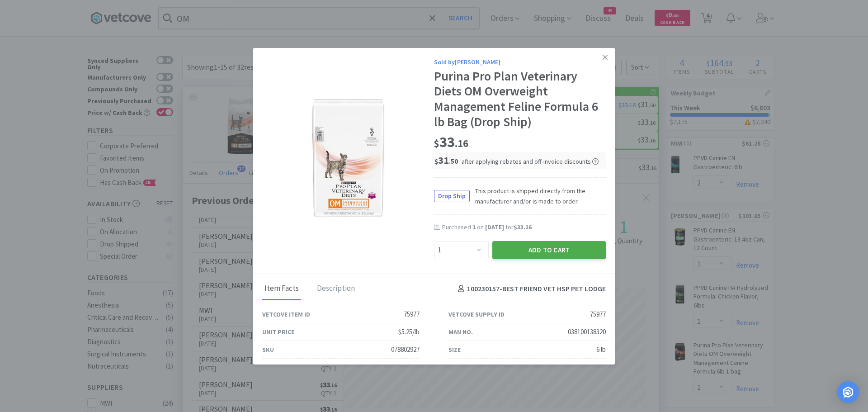 This screenshot has height=412, width=868. Describe the element at coordinates (336, 289) in the screenshot. I see `div: Description` at that location.